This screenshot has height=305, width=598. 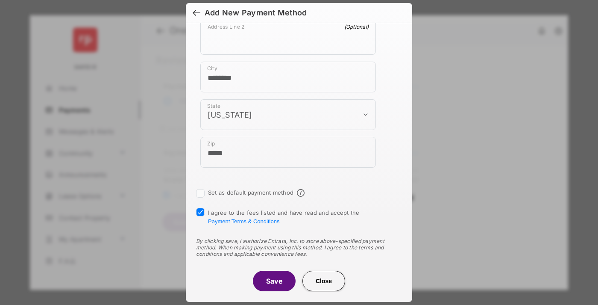 I want to click on button: Save, so click(x=274, y=281).